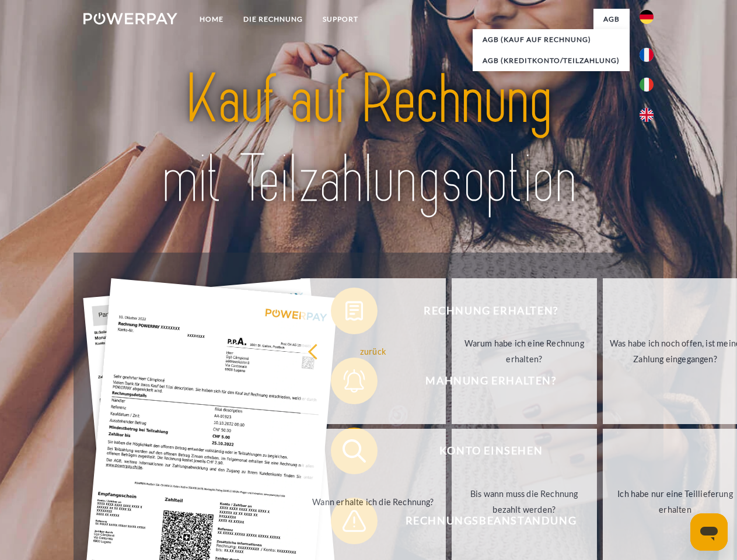  Describe the element at coordinates (368, 140) in the screenshot. I see `img: title-powerpay_de.svg` at that location.